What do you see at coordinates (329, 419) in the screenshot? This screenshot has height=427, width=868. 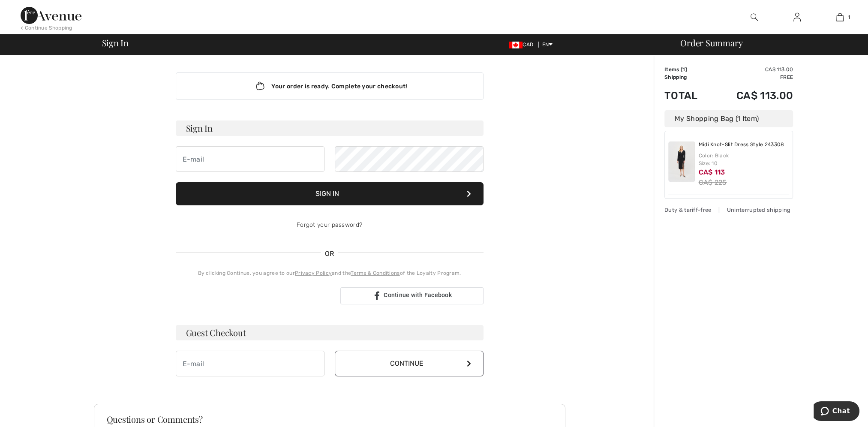 I see `h3: Questions or Comments?` at bounding box center [329, 419].